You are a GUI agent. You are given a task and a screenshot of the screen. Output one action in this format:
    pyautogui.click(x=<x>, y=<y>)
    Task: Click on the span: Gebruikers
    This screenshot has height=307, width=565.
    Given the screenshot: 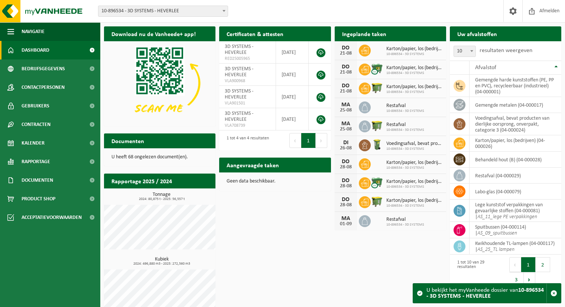 What is the action you would take?
    pyautogui.click(x=35, y=106)
    